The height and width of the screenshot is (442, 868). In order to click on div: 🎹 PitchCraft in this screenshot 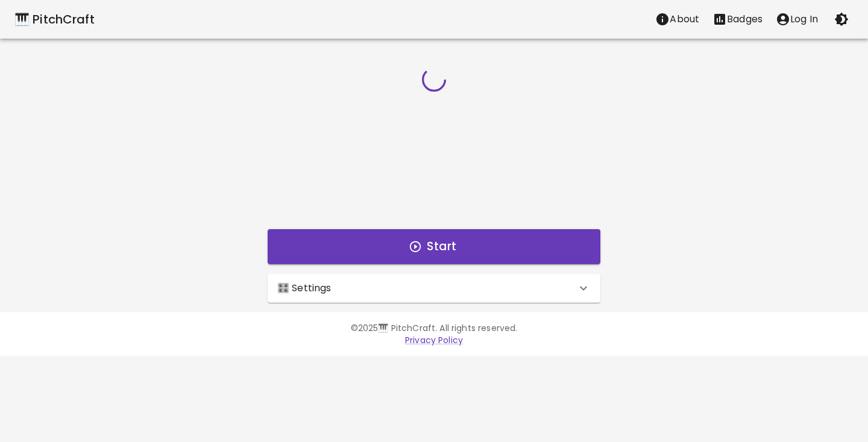, I will do `click(54, 19)`.